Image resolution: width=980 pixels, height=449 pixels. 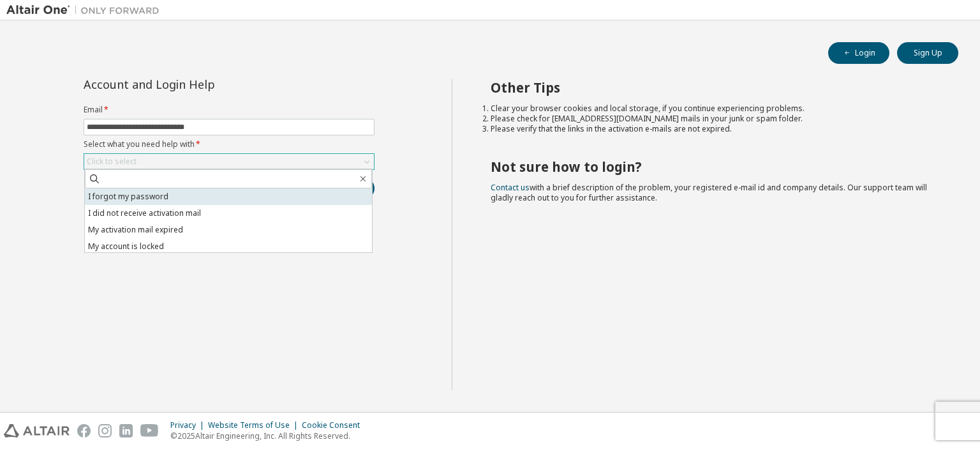 What do you see at coordinates (37, 430) in the screenshot?
I see `img: altair_logo.svg` at bounding box center [37, 430].